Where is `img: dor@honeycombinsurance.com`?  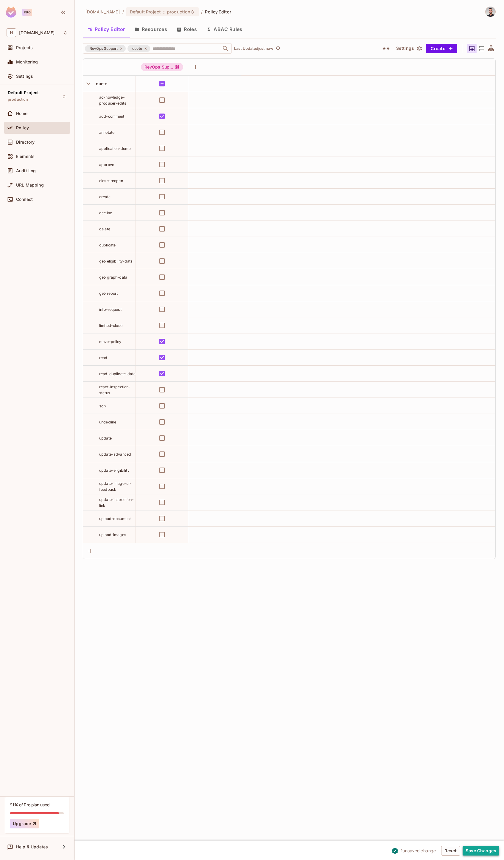 img: dor@honeycombinsurance.com is located at coordinates (491, 12).